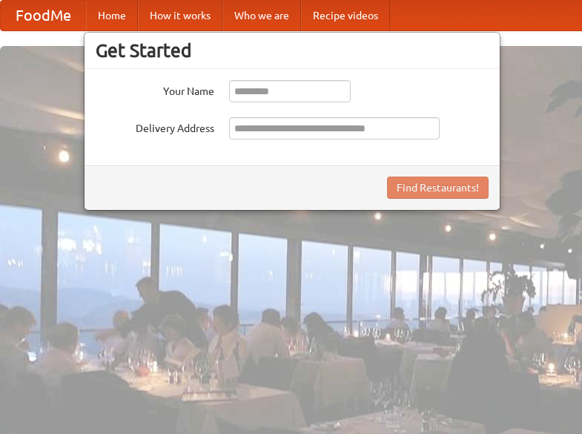  What do you see at coordinates (437, 187) in the screenshot?
I see `button: Find Restaurants!` at bounding box center [437, 187].